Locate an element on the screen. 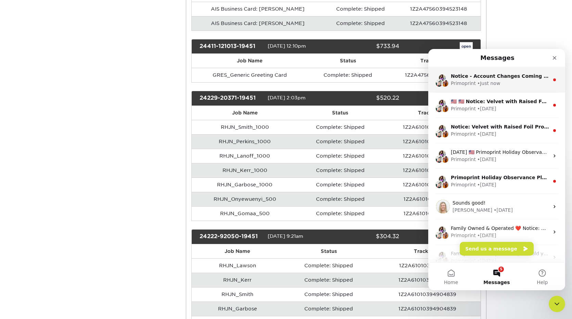 This screenshot has width=572, height=319. span: Messages is located at coordinates (68, 233).